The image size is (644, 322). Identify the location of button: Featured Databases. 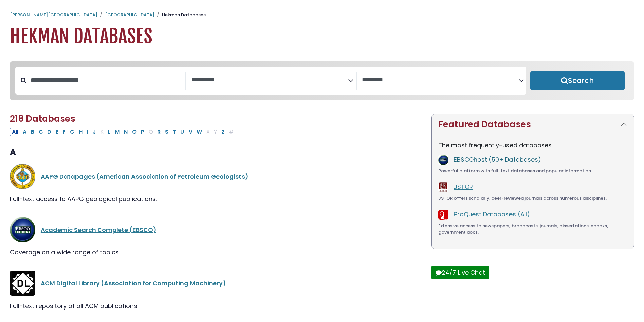
(533, 124).